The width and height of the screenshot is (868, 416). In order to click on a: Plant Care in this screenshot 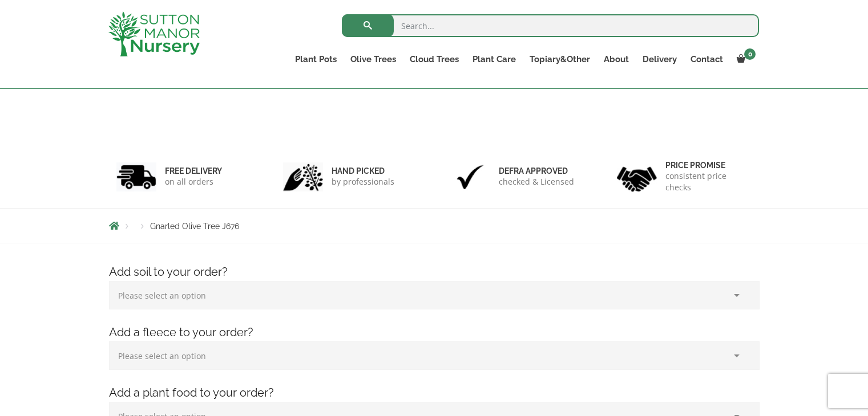, I will do `click(494, 59)`.